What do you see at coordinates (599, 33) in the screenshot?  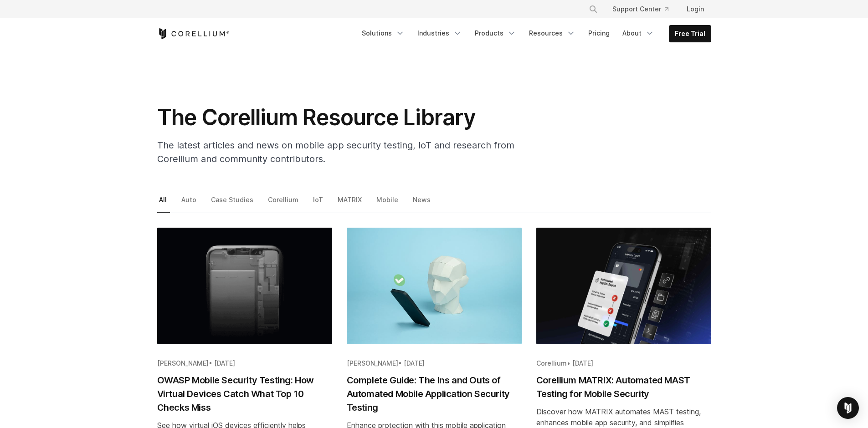 I see `a: Pricing` at bounding box center [599, 33].